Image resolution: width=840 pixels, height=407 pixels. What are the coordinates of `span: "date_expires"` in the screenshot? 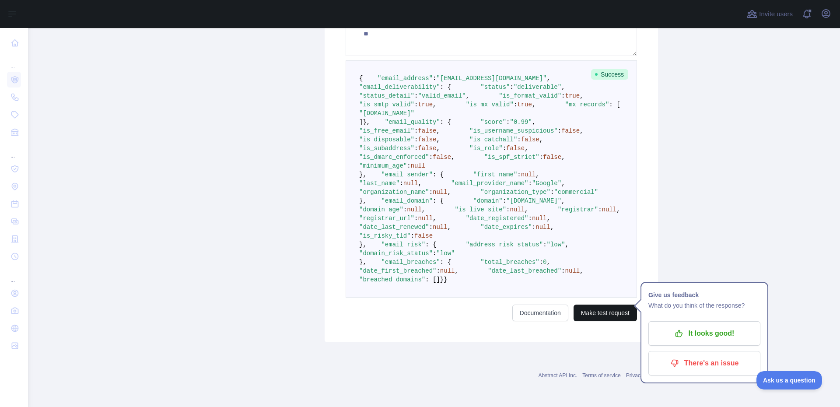 It's located at (506, 227).